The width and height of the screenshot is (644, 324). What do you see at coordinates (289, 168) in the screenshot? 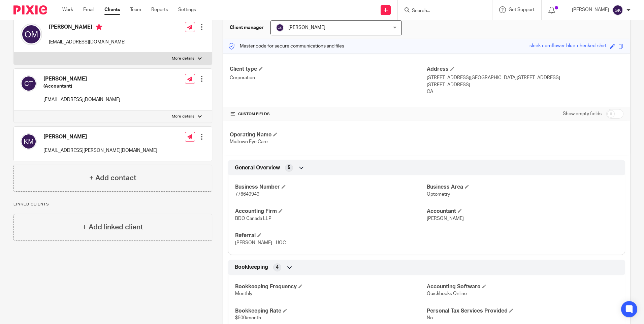
I see `span: 5` at bounding box center [289, 168].